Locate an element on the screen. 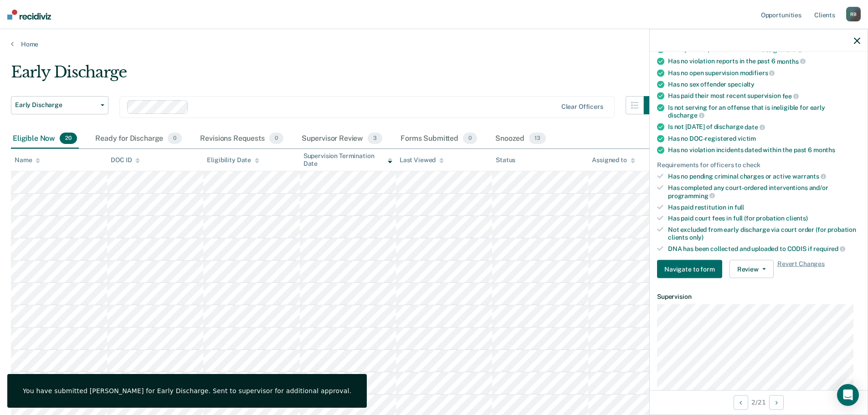 The image size is (868, 415). div: Ready for Discharge is located at coordinates (138, 139).